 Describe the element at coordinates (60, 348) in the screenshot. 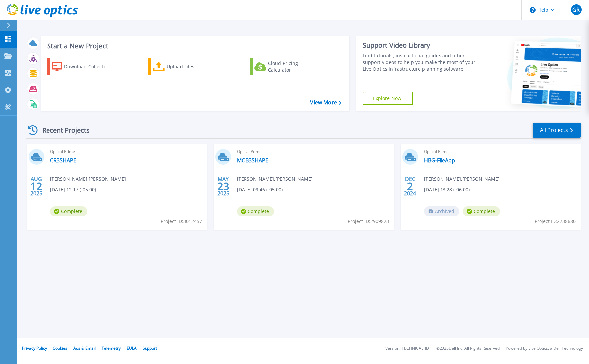

I see `a: Cookies` at that location.